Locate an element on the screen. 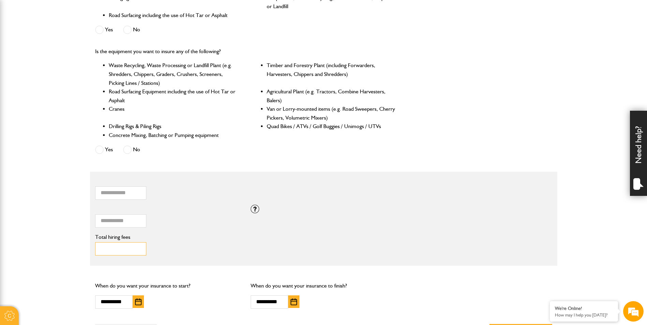  div: Minimize live chat window is located at coordinates (120, 12).